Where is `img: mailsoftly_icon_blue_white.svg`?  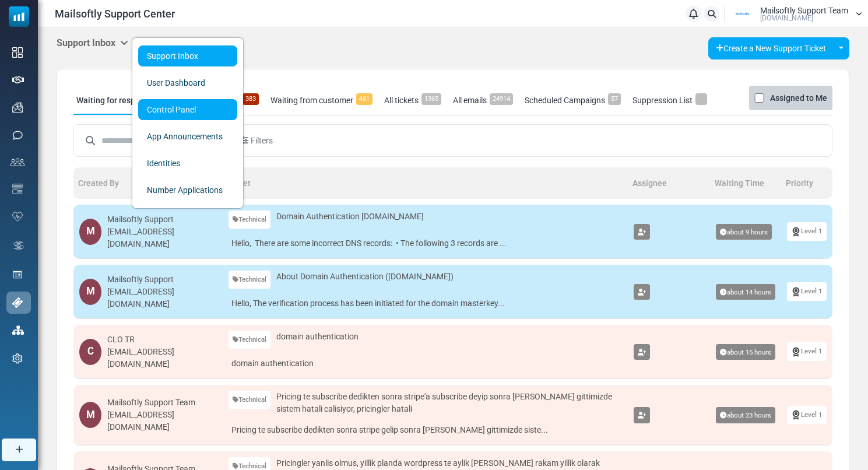
img: mailsoftly_icon_blue_white.svg is located at coordinates (19, 17).